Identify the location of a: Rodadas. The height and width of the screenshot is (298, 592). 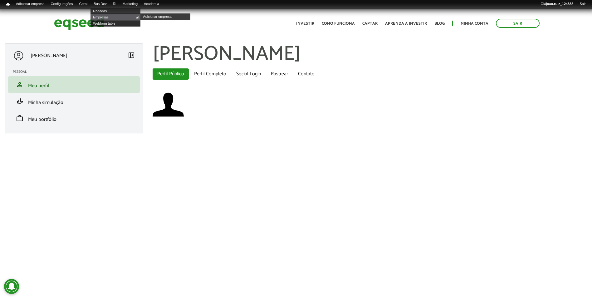
(116, 11).